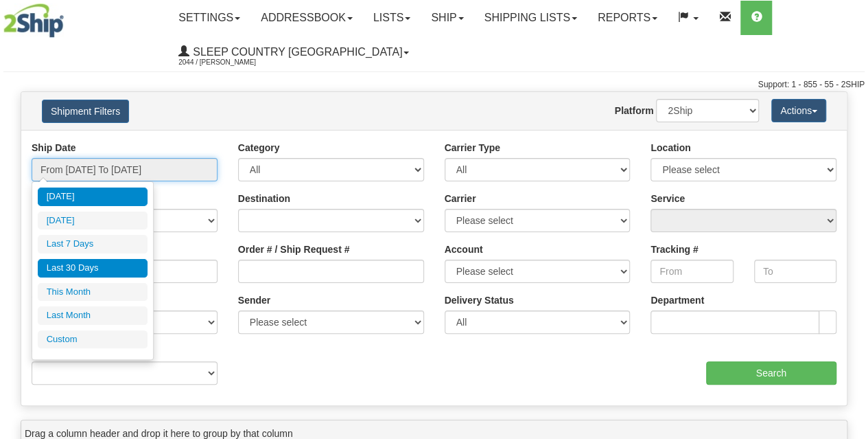  I want to click on button: Actions, so click(799, 111).